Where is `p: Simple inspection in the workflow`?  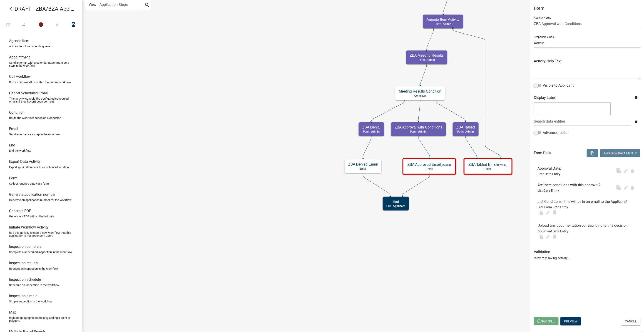
p: Simple inspection in the workflow is located at coordinates (31, 301).